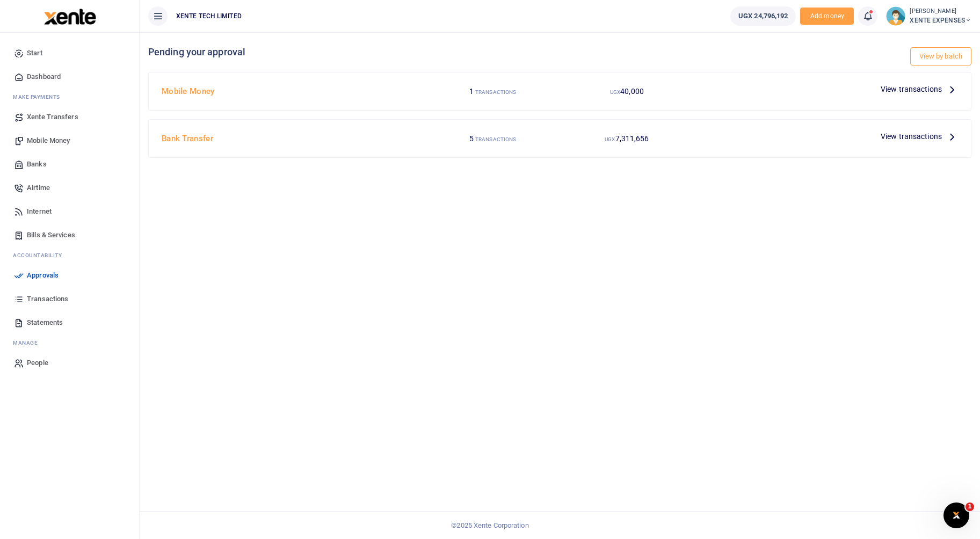 This screenshot has height=539, width=980. I want to click on span: 5, so click(471, 138).